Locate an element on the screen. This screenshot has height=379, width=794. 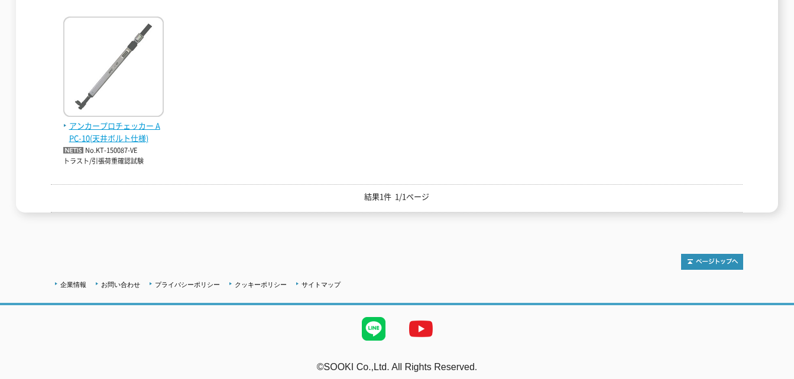
a: サイトマップ is located at coordinates (321, 285).